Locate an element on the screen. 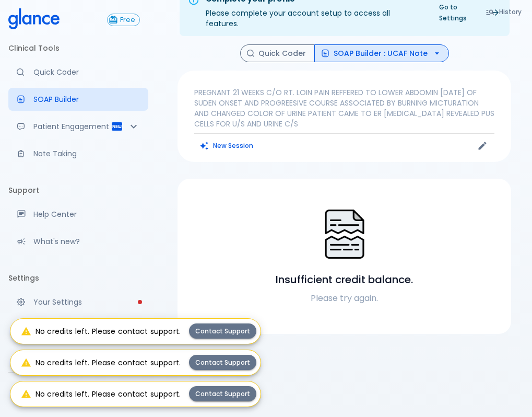 The height and width of the screenshot is (417, 532). li: Support is located at coordinates (79, 190).